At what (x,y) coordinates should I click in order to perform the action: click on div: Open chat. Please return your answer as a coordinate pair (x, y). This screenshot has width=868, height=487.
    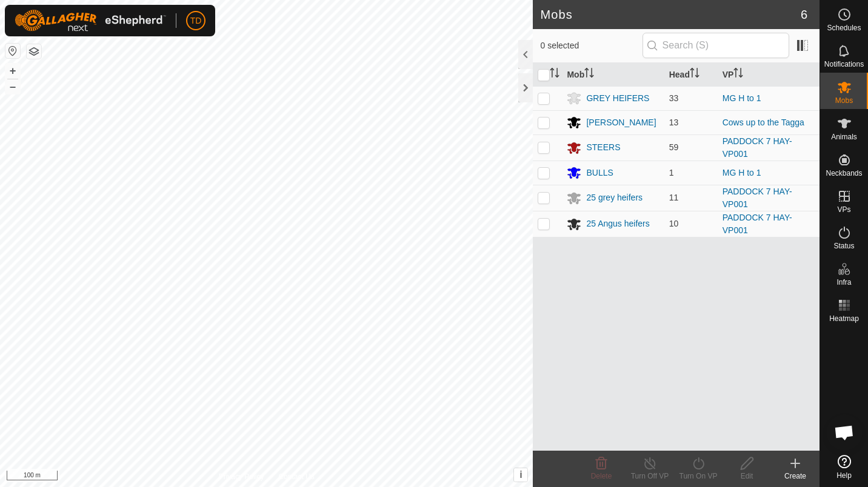
    Looking at the image, I should click on (844, 433).